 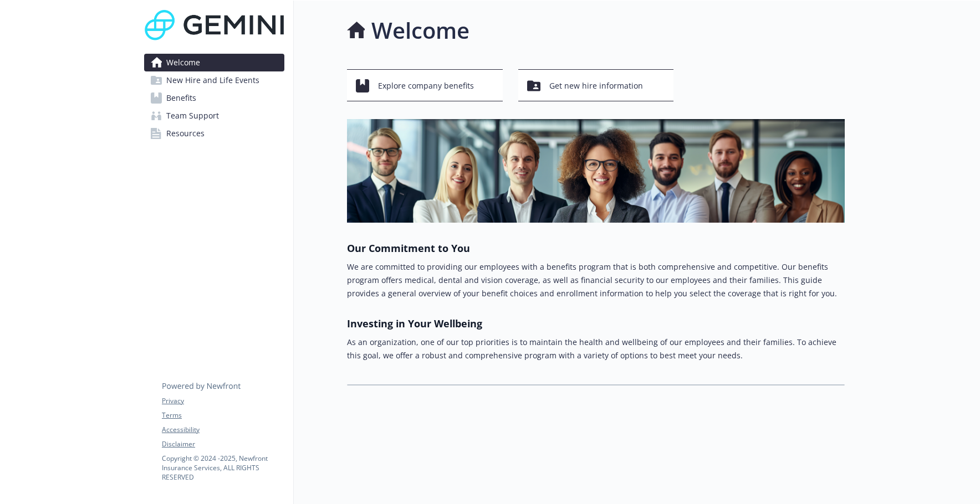 I want to click on span: Benefits, so click(x=181, y=98).